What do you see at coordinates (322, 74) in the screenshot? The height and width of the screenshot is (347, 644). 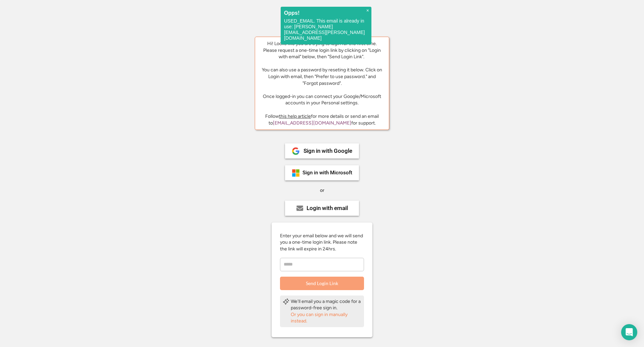 I see `div: Hi! Looks like you are trying to login for the first time. Please request a one-time login link b...` at bounding box center [322, 74].